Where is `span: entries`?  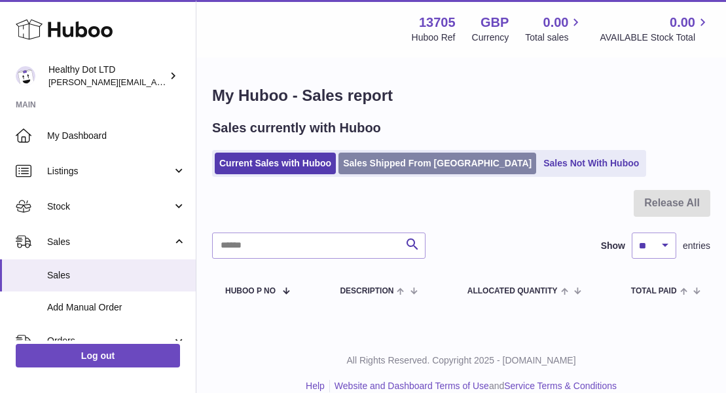
span: entries is located at coordinates (697, 246).